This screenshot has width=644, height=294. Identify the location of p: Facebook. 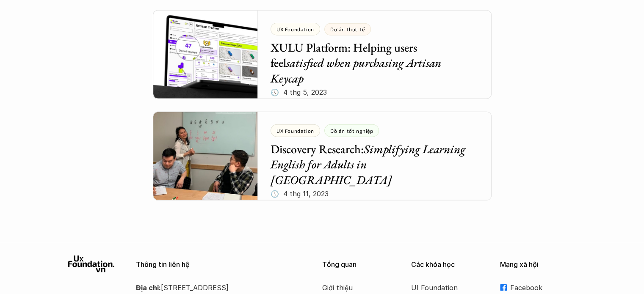
(543, 288).